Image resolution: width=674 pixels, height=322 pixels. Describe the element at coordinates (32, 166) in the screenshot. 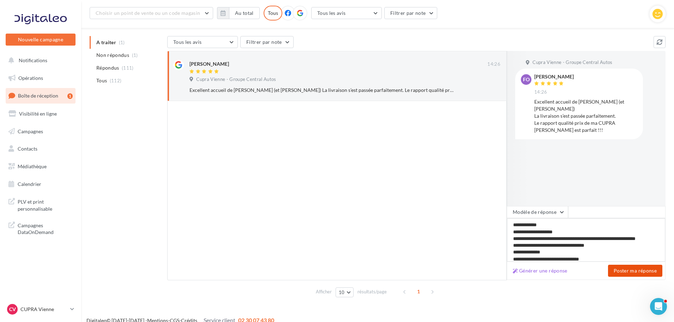

I see `span: Médiathèque` at that location.